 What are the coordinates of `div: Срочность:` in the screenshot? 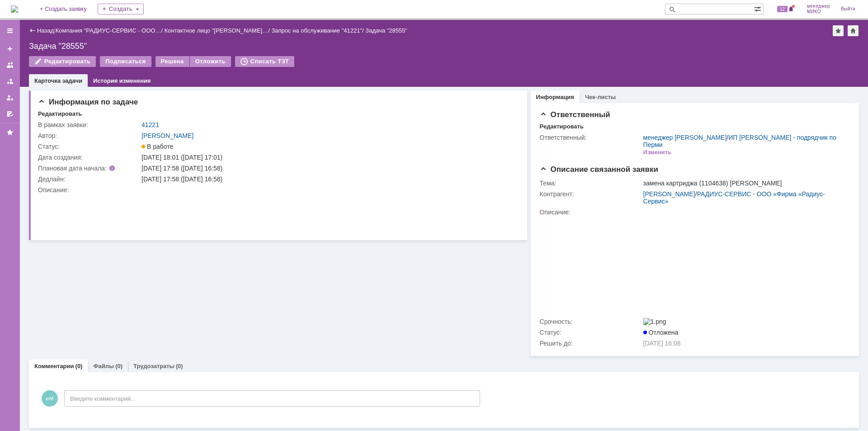 It's located at (591, 322).